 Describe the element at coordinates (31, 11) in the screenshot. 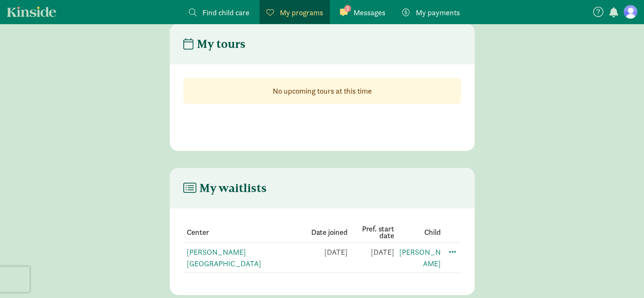

I see `a: Kinside` at that location.